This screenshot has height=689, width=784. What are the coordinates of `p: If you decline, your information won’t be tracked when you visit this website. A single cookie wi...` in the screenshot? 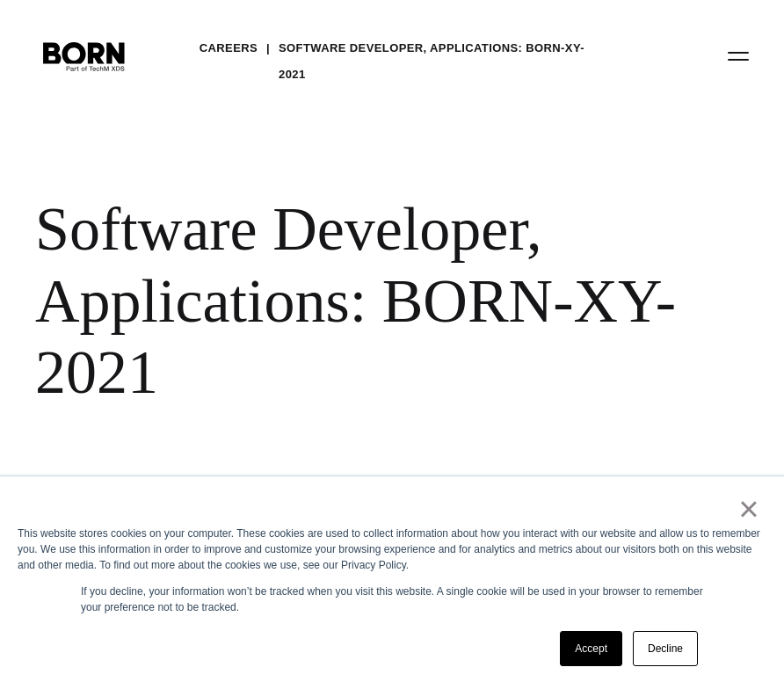 It's located at (392, 599).